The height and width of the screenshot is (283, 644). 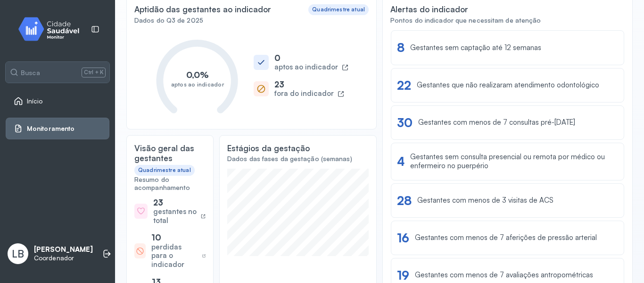 I want to click on div: Gestantes sem consulta presencial ou remota por médico ou enfermeiro no puerpério, so click(x=514, y=161).